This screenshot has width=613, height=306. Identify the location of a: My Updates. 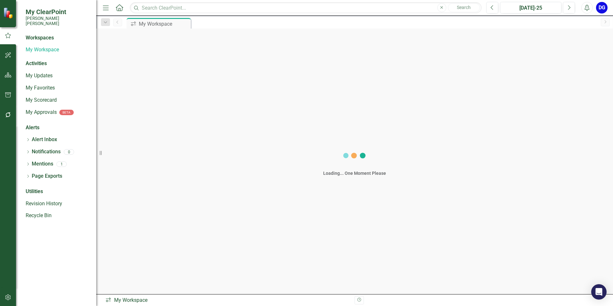
(58, 76).